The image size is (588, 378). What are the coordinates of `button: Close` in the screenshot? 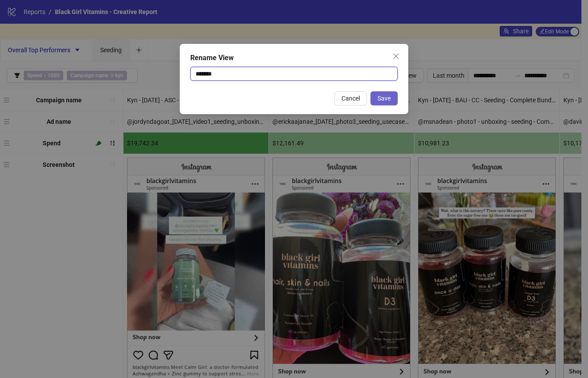 It's located at (396, 56).